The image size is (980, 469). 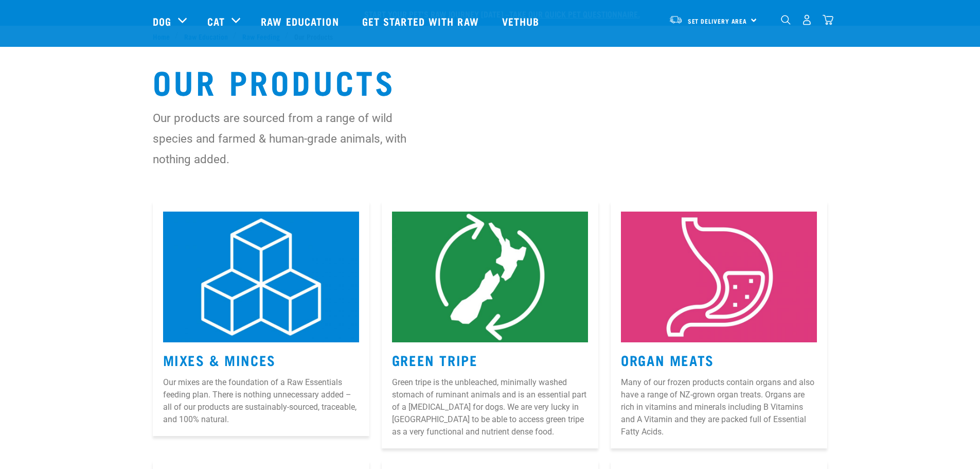 What do you see at coordinates (490, 277) in the screenshot?
I see `img: 8.jpg` at bounding box center [490, 277].